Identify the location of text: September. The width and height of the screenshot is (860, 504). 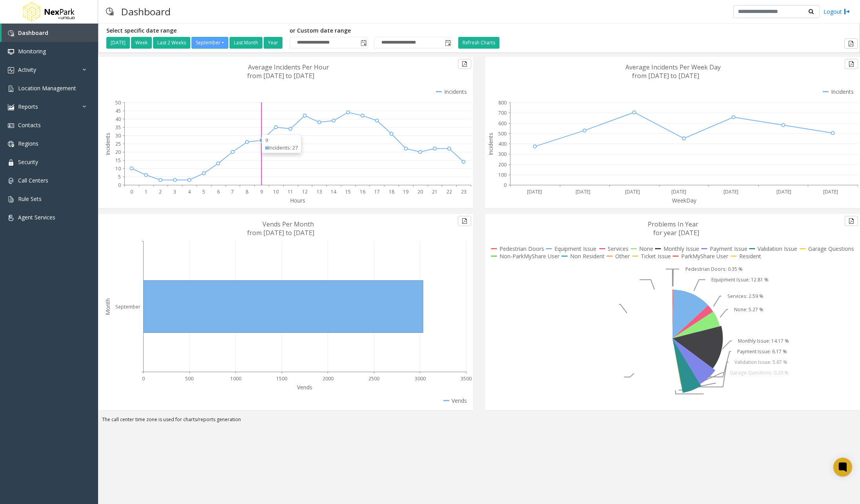
(128, 307).